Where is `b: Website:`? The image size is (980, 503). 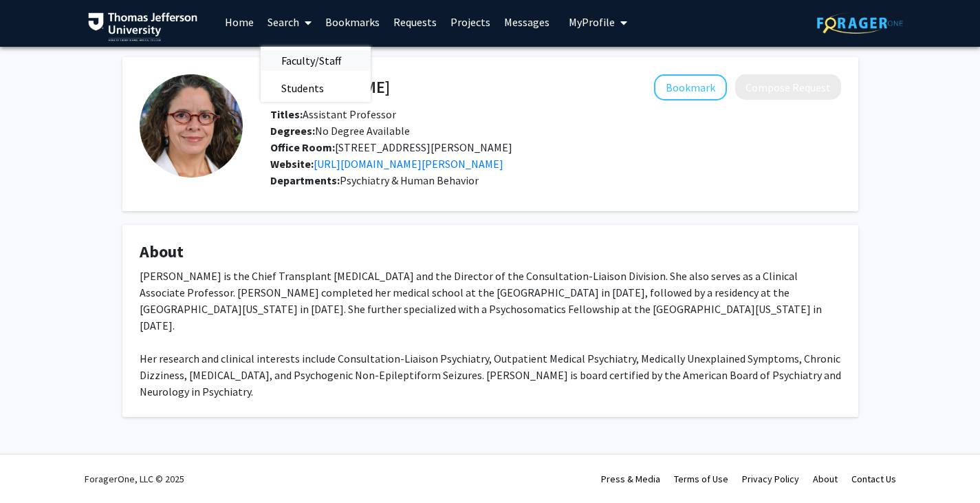
b: Website: is located at coordinates (291, 164).